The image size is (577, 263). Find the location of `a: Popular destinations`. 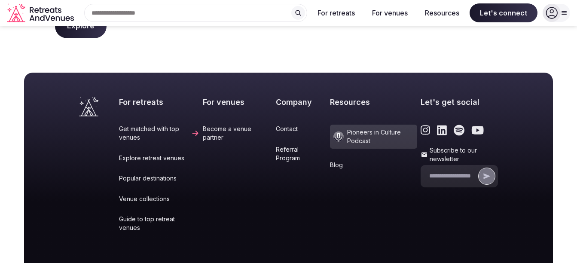

a: Popular destinations is located at coordinates (159, 178).